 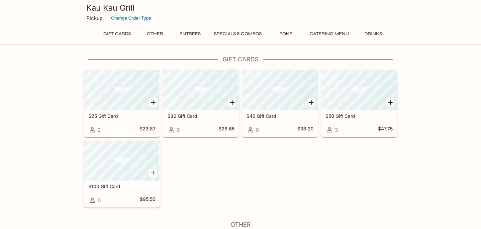 What do you see at coordinates (240, 59) in the screenshot?
I see `h4: Gift Cards` at bounding box center [240, 59].